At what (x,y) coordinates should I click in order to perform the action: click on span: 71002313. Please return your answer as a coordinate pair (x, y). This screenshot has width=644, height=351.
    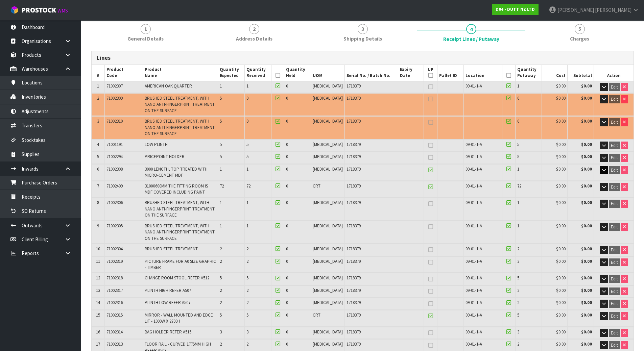
    Looking at the image, I should click on (115, 344).